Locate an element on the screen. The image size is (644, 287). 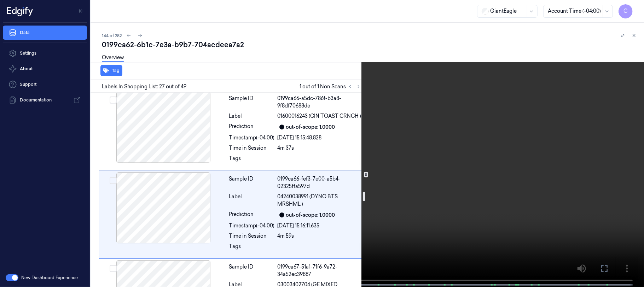
a: Data is located at coordinates (45, 32).